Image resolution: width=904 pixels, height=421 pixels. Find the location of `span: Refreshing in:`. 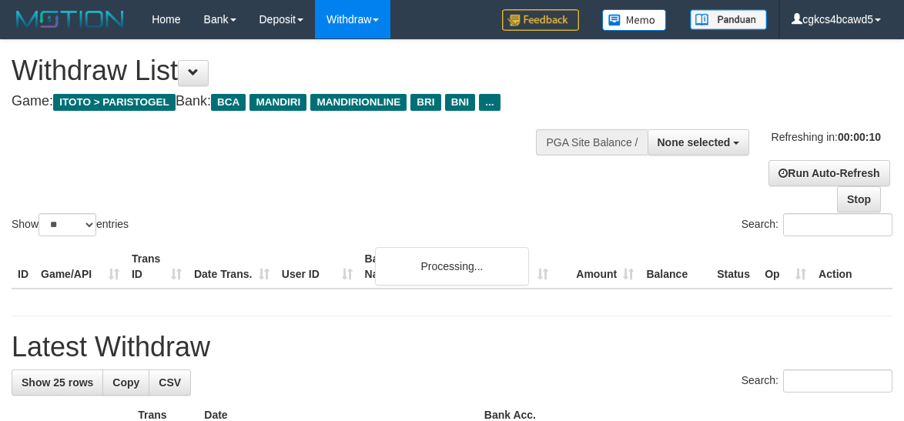

span: Refreshing in: is located at coordinates (826, 137).